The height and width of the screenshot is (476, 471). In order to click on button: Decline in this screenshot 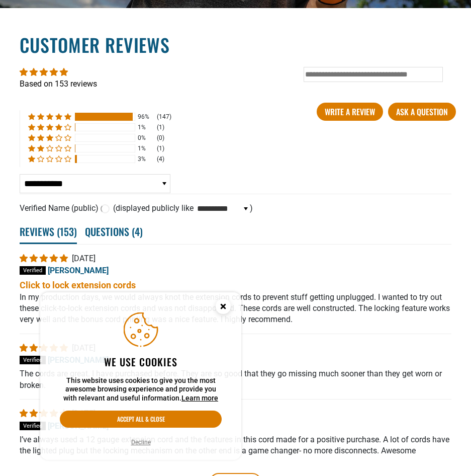, I will do `click(141, 442)`.